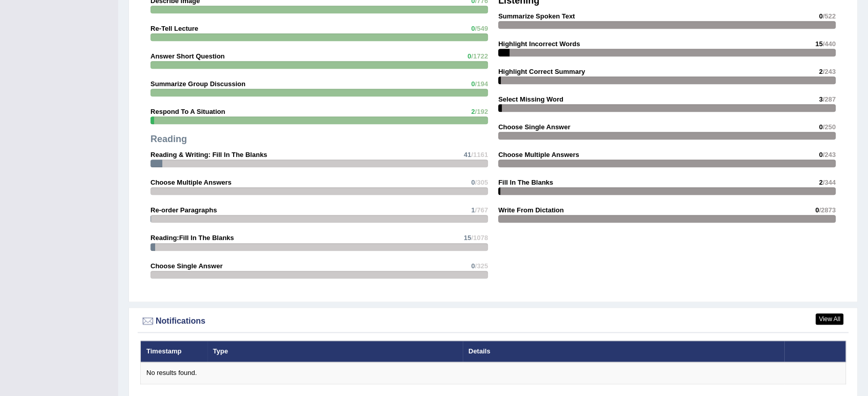 Image resolution: width=868 pixels, height=396 pixels. What do you see at coordinates (472, 210) in the screenshot?
I see `span: 1` at bounding box center [472, 210].